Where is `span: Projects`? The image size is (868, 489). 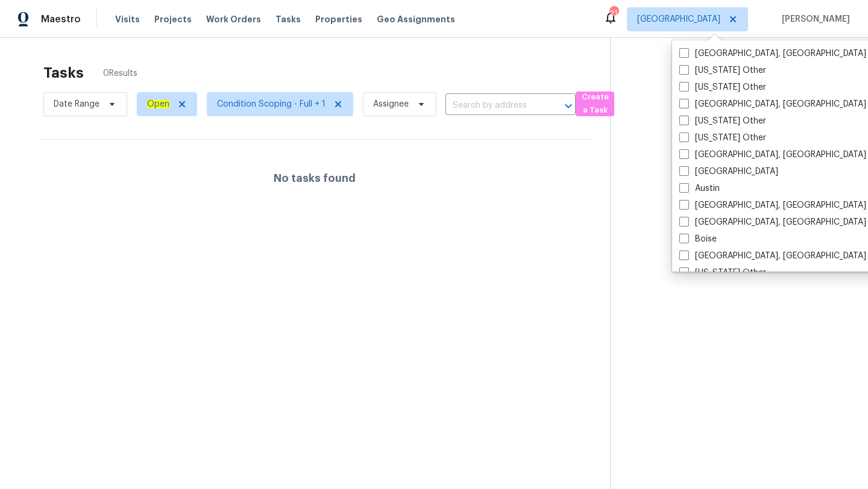 span: Projects is located at coordinates (173, 20).